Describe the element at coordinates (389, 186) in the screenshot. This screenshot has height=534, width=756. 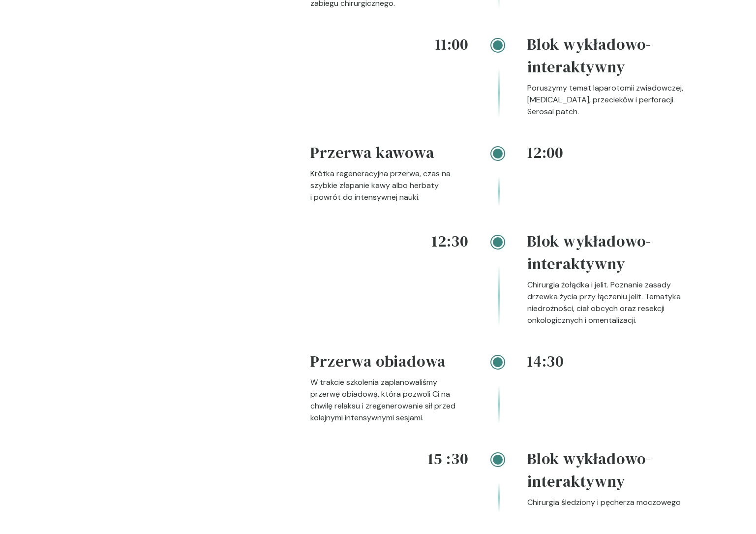
I see `p: Krótka regeneracyjna przerwa, czas na szybkie złapanie kawy albo herbaty i powrót do intensywnej ...` at that location.